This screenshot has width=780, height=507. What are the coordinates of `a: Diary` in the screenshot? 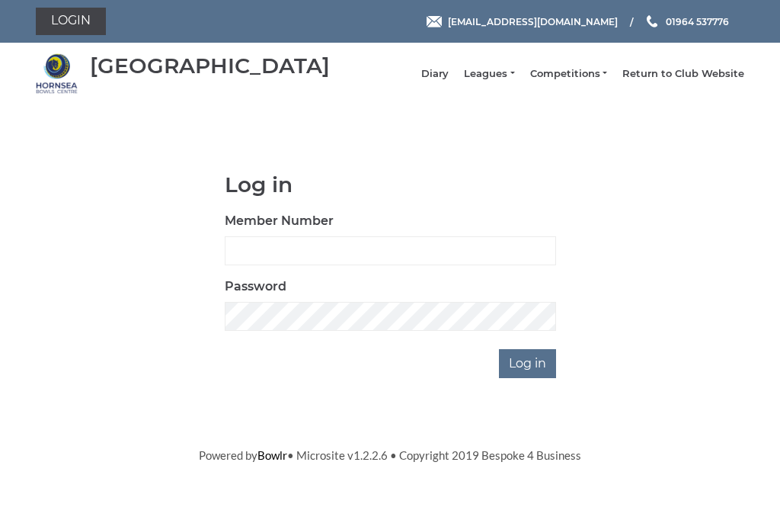 It's located at (435, 74).